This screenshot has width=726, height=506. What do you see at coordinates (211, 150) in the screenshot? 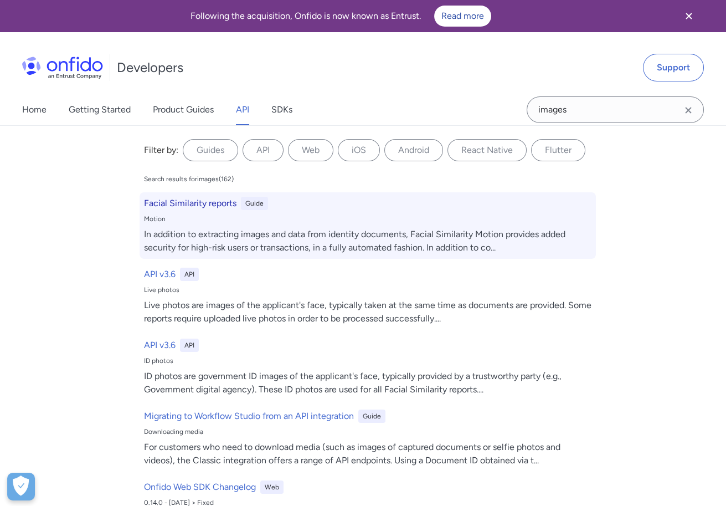
I see `label: Guides` at bounding box center [211, 150].